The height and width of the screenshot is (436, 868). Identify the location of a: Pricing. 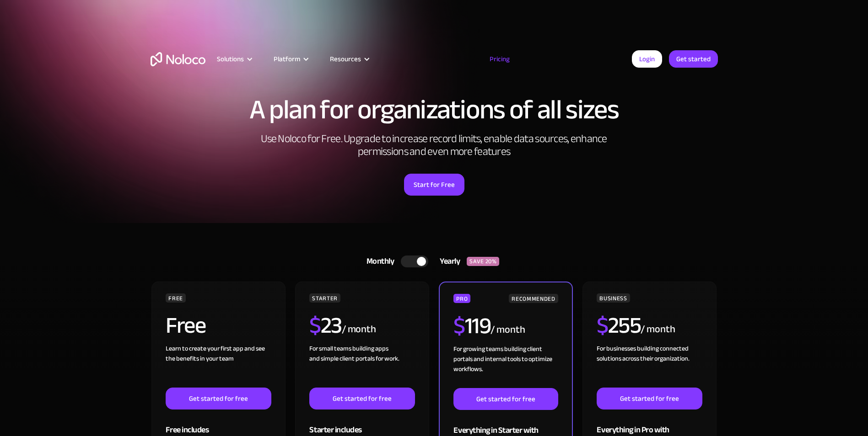
(500, 59).